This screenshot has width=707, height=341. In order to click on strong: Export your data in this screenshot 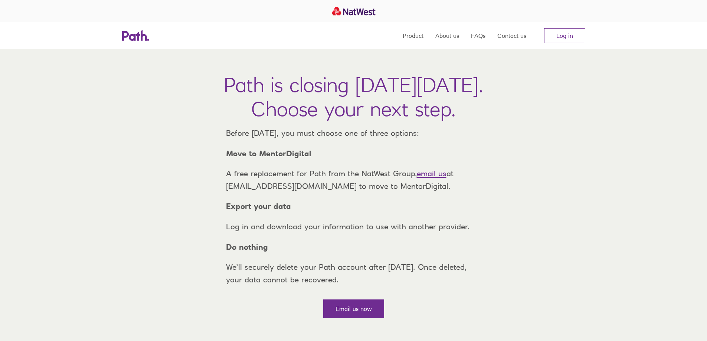, I will do `click(258, 206)`.